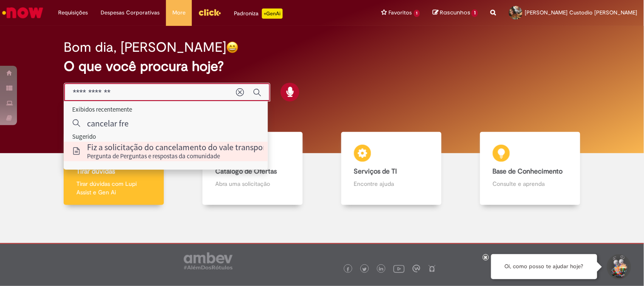  I want to click on img: logo_footer_ambev_rotulo_gray.png, so click(208, 261).